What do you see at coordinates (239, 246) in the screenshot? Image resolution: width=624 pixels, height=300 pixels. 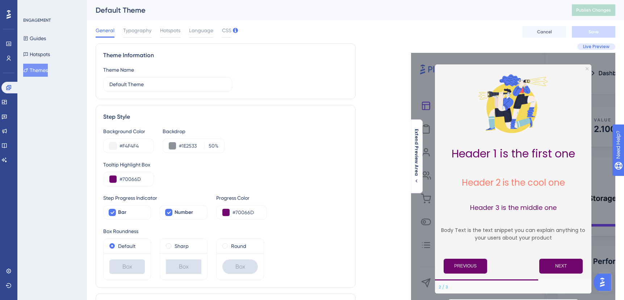 I see `label: Round` at bounding box center [239, 246].